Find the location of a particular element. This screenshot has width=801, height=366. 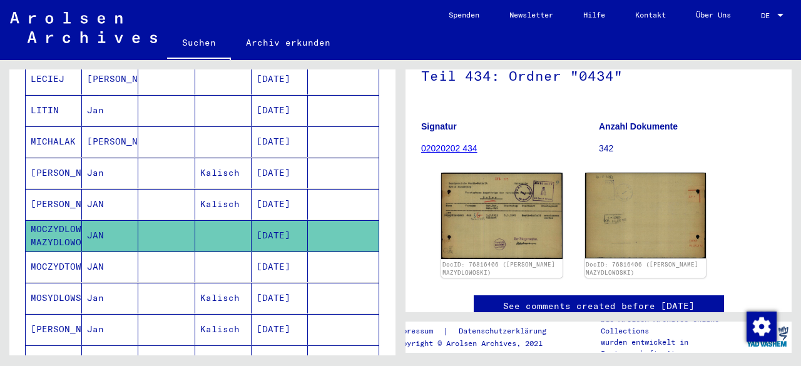

b: Signatur is located at coordinates (439, 126).